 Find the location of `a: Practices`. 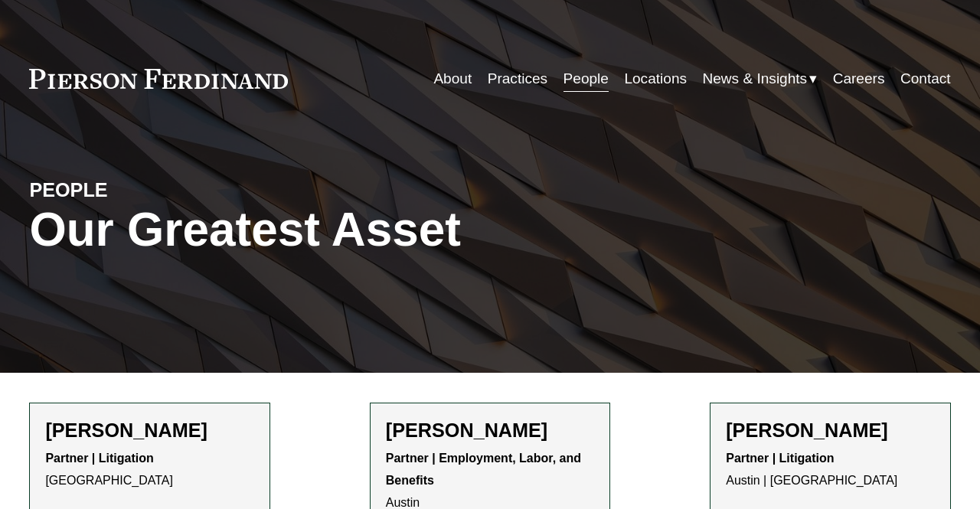

a: Practices is located at coordinates (517, 78).